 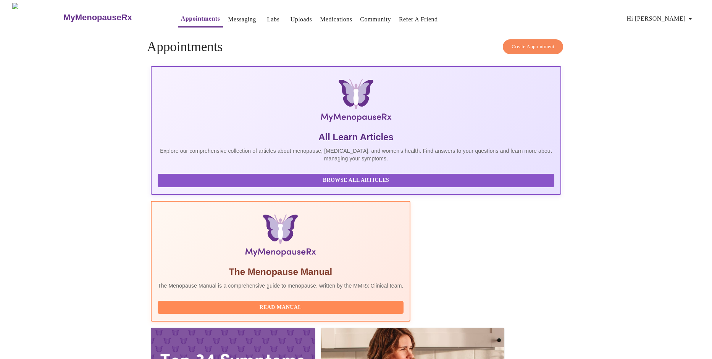 I want to click on button: Browse All Articles, so click(x=356, y=180).